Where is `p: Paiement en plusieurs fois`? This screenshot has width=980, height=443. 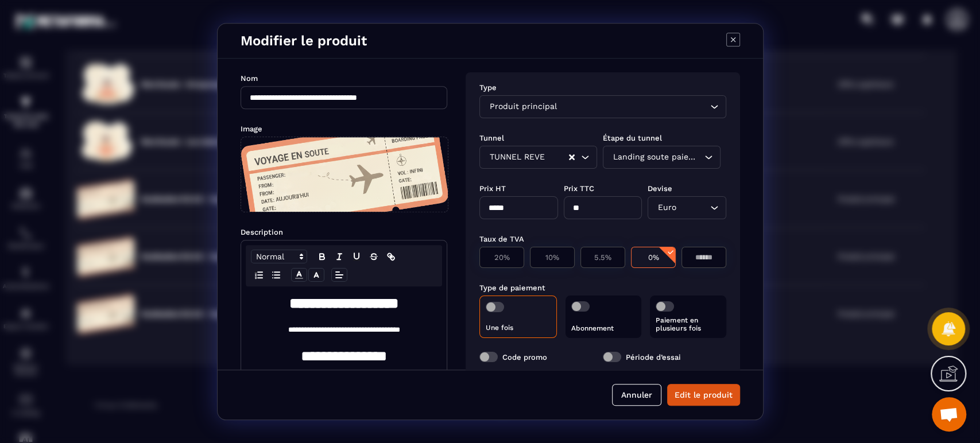
p: Paiement en plusieurs fois is located at coordinates (687, 324).